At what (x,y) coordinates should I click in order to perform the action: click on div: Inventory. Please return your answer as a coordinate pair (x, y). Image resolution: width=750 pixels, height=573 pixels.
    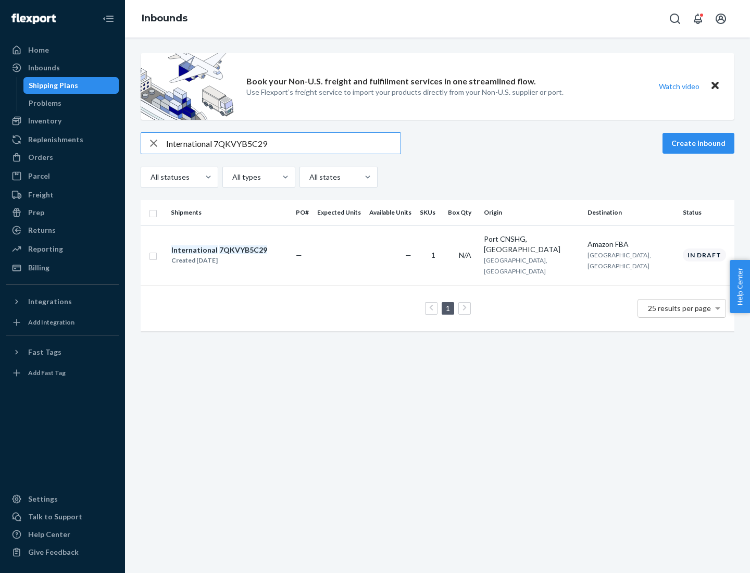
    Looking at the image, I should click on (45, 121).